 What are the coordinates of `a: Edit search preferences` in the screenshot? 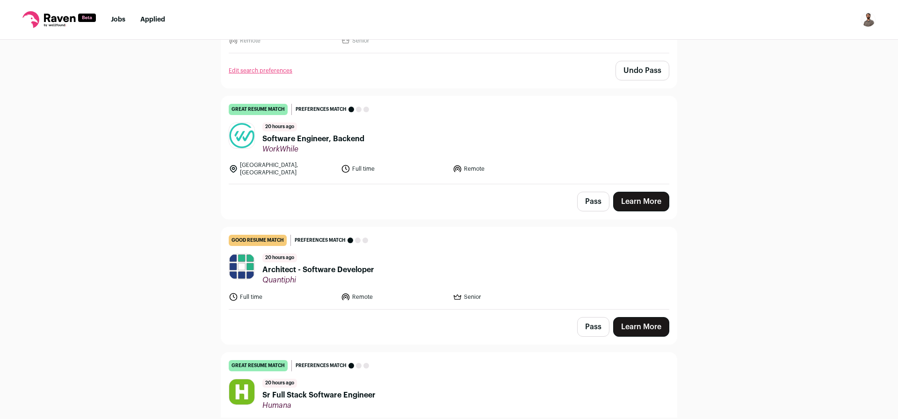 It's located at (260, 71).